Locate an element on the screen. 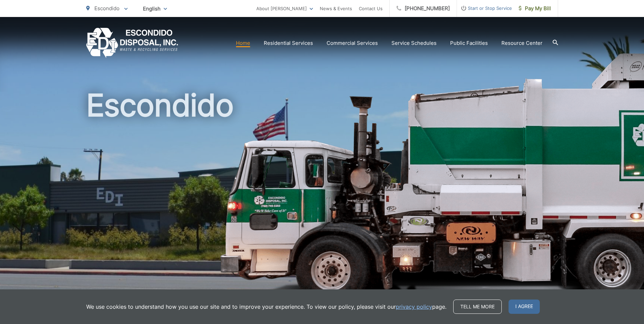 The image size is (644, 324). a: Home is located at coordinates (243, 43).